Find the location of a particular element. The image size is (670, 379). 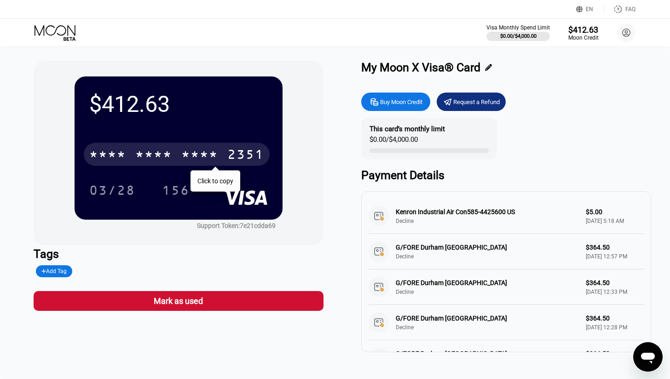

div: Click to copy is located at coordinates (215, 181).